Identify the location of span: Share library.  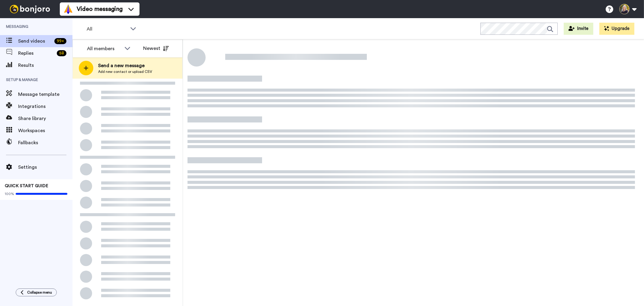
(45, 119).